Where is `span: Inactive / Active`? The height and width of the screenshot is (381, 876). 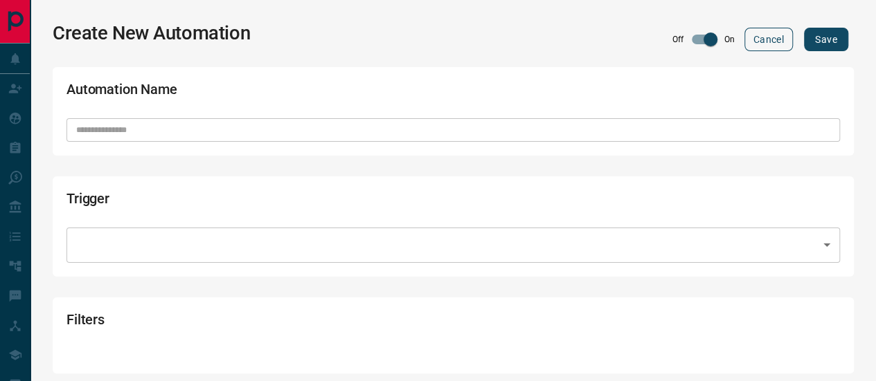 span: Inactive / Active is located at coordinates (710, 39).